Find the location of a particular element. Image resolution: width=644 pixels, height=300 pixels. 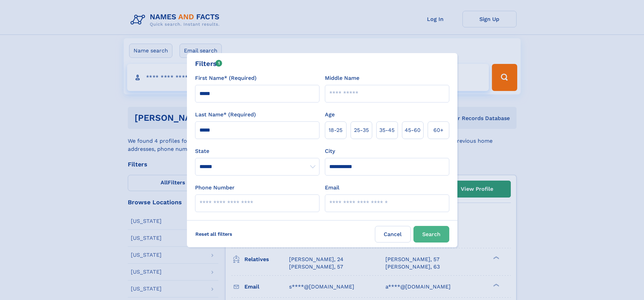

span: 25‑35 is located at coordinates (362, 130).